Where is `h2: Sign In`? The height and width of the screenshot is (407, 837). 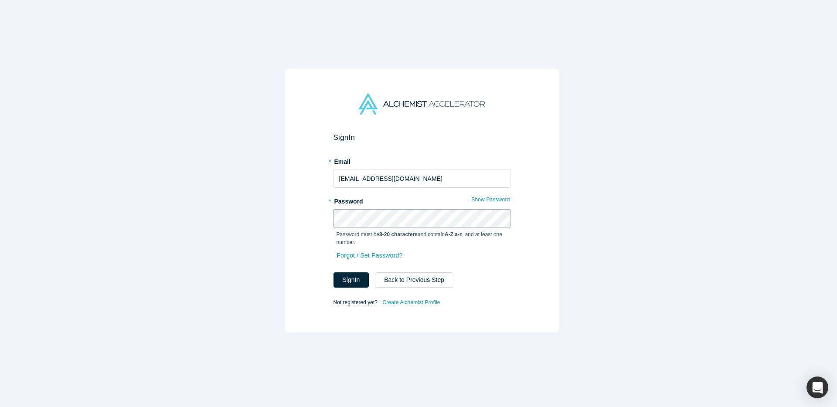
h2: Sign In is located at coordinates (422, 137).